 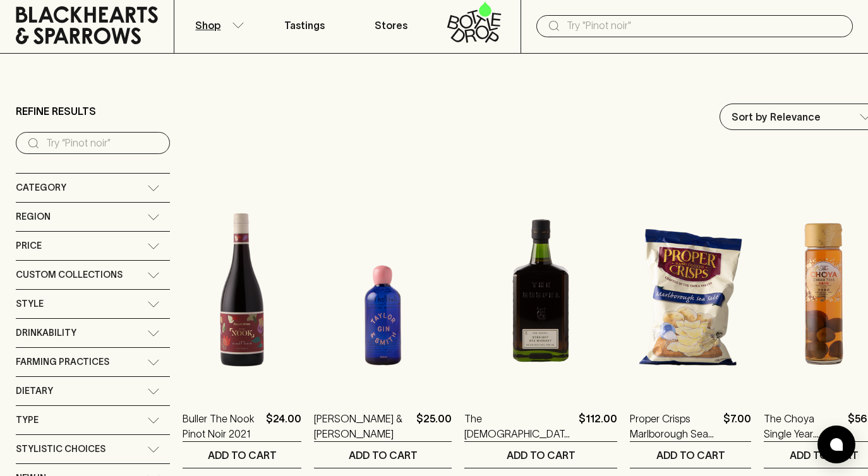 What do you see at coordinates (62, 362) in the screenshot?
I see `span: Farming Practices` at bounding box center [62, 362].